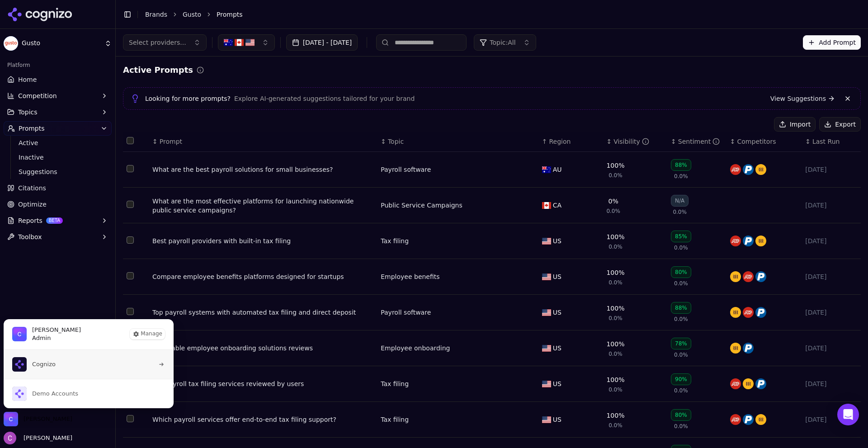 This screenshot has width=868, height=448. What do you see at coordinates (30, 221) in the screenshot?
I see `span: Reports` at bounding box center [30, 221].